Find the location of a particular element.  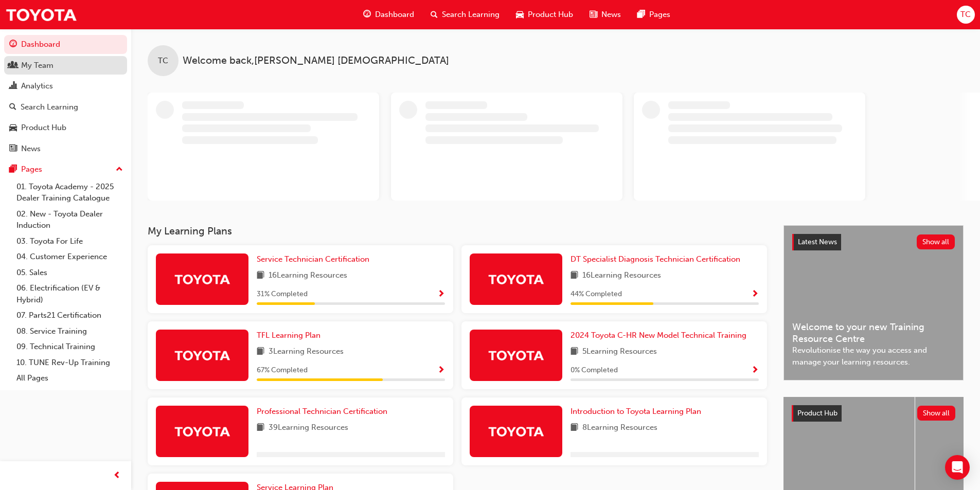

button: TC is located at coordinates (965, 15).